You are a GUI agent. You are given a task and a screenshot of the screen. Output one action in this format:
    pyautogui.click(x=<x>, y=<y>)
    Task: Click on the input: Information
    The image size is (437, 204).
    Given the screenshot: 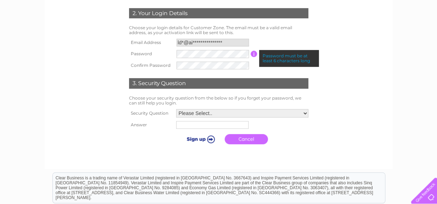 What is the action you would take?
    pyautogui.click(x=254, y=54)
    